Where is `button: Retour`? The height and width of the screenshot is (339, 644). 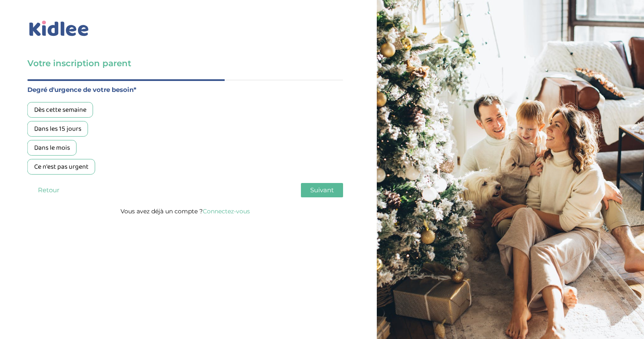
button: Retour is located at coordinates (48, 190).